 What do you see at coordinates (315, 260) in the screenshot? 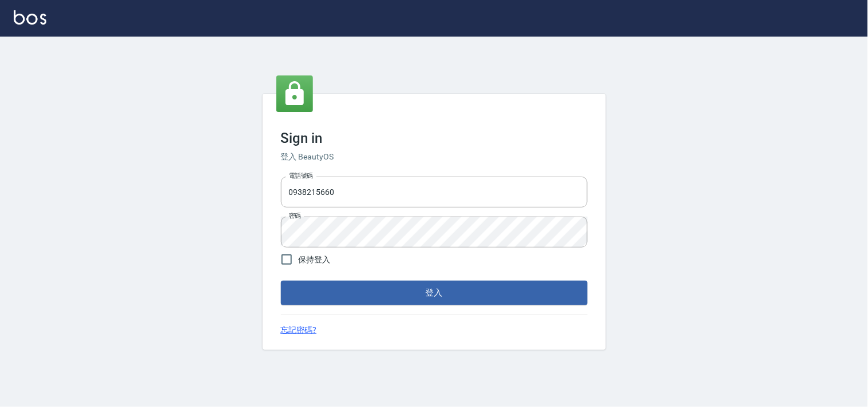
I see `span: 保持登入` at bounding box center [315, 260].